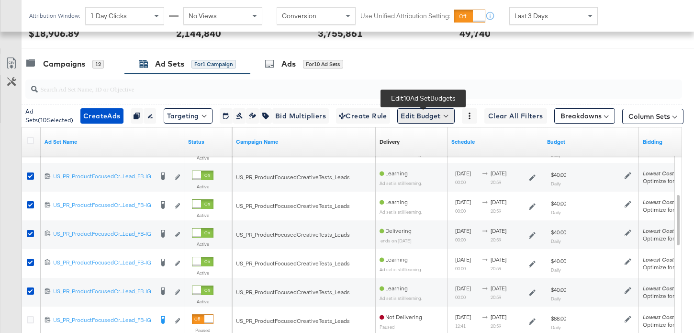  I want to click on a: Shows the current budget of Ad Set., so click(591, 142).